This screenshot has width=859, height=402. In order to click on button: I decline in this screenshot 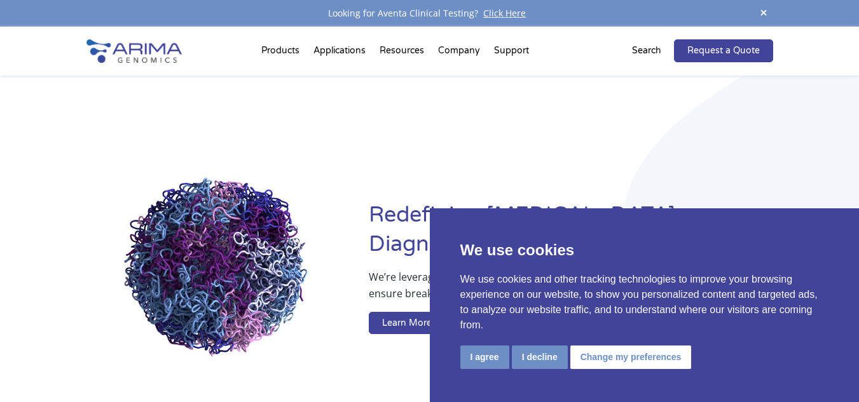, I will do `click(540, 357)`.